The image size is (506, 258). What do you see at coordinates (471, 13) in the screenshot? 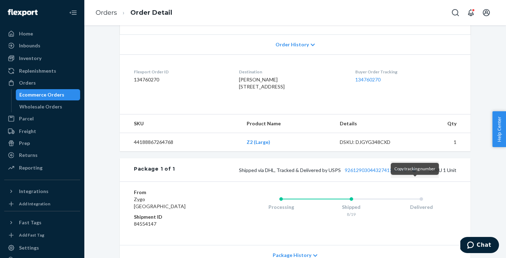
I see `button: Open notifications` at bounding box center [471, 13].